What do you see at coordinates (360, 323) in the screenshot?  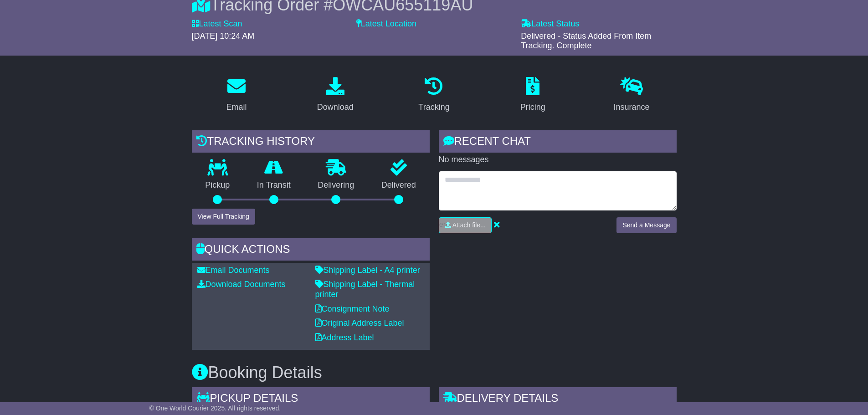 I see `a: Original Address Label` at bounding box center [360, 323].